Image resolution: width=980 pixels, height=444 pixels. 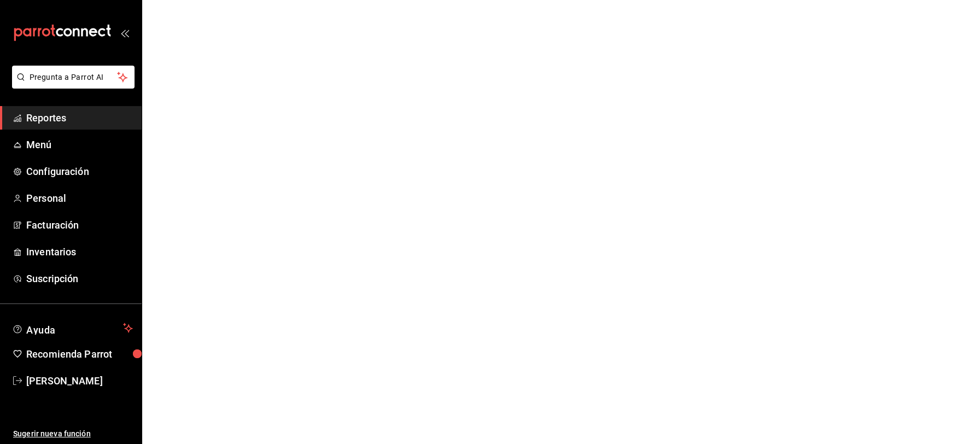 I want to click on button: open_drawer_menu, so click(x=124, y=33).